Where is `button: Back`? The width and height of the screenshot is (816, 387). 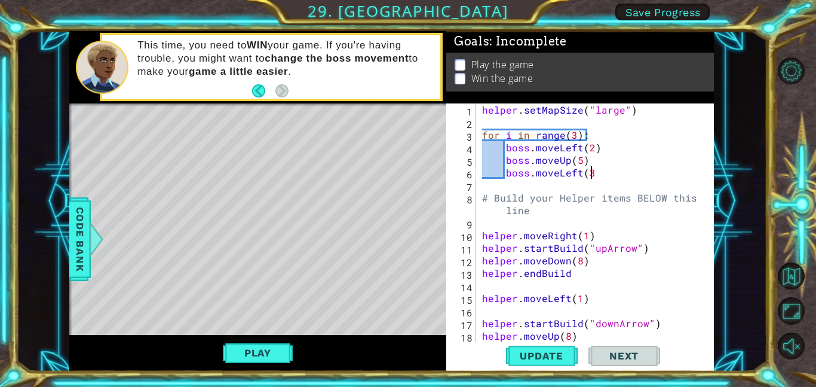
button: Back is located at coordinates (264, 91).